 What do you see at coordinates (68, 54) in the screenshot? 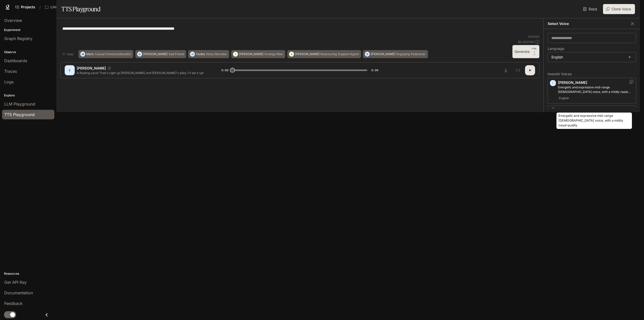
I see `button: Hide` at bounding box center [68, 54].